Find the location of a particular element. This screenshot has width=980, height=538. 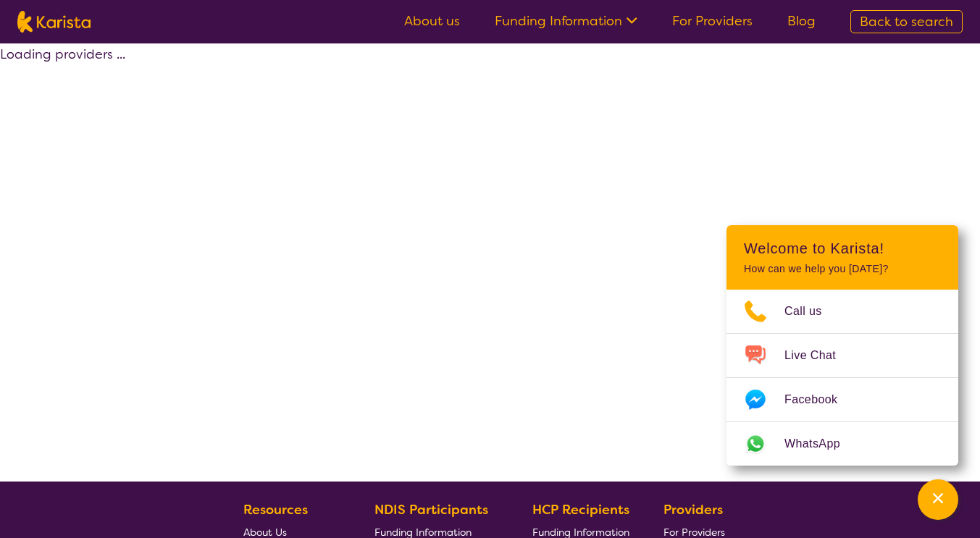

button: Channel Menu is located at coordinates (938, 500).